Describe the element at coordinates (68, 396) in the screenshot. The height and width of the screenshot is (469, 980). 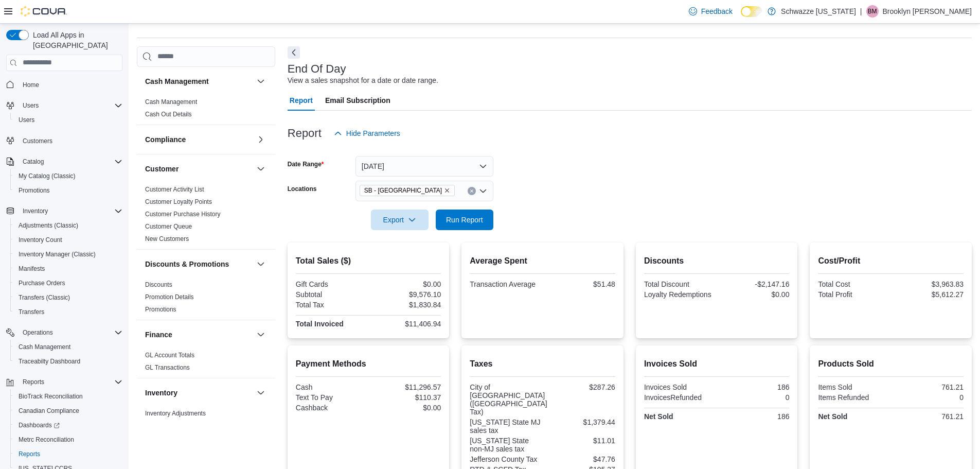
I see `button: BioTrack Reconciliation` at that location.